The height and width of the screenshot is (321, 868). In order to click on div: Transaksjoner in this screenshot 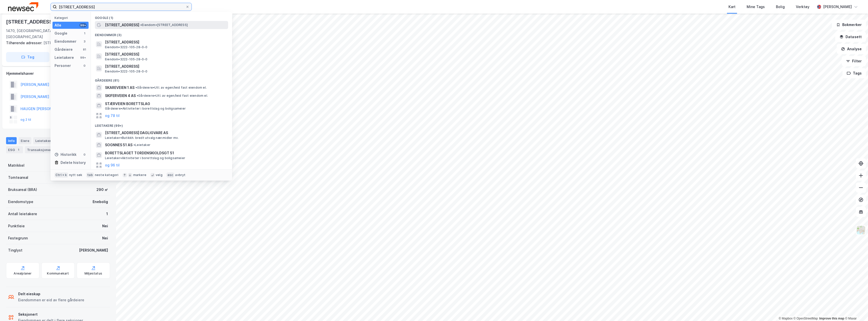, I will do `click(42, 149)`.